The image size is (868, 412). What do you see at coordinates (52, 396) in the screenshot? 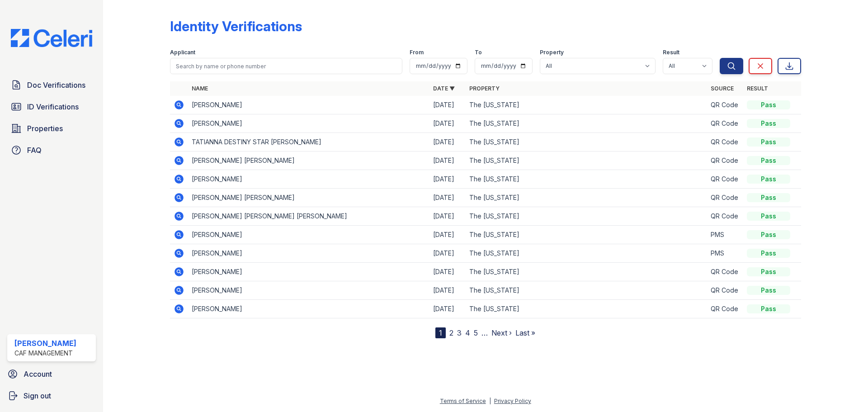
I see `button: Sign out` at bounding box center [52, 396].